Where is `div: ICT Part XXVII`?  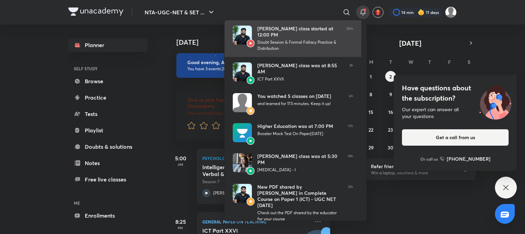 div: ICT Part XXVII is located at coordinates (300, 79).